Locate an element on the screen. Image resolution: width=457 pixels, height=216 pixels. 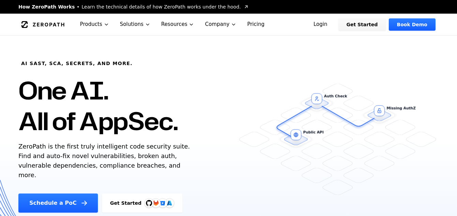
a: Schedule a PoC is located at coordinates (58, 203).